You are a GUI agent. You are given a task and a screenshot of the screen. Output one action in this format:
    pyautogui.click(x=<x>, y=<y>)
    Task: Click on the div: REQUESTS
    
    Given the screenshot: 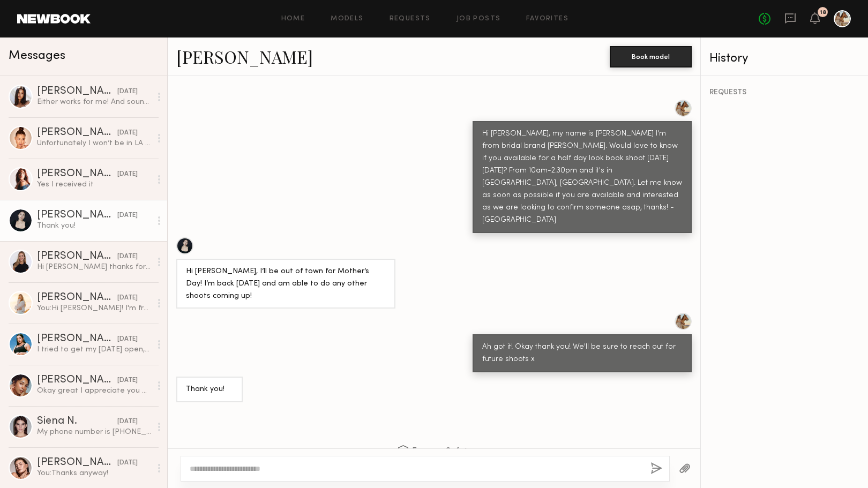 What is the action you would take?
    pyautogui.click(x=784, y=92)
    